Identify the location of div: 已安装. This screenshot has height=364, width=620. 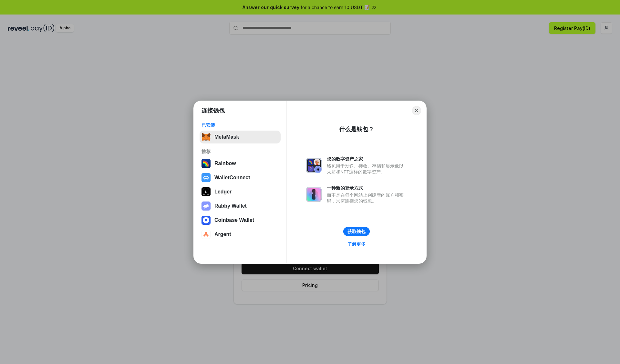
(240, 125).